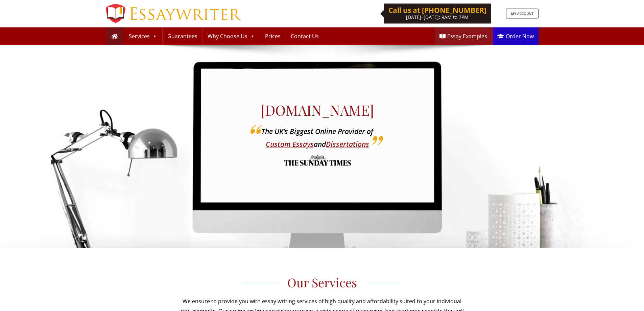 This screenshot has height=311, width=644. What do you see at coordinates (290, 144) in the screenshot?
I see `a: Custom Essays` at bounding box center [290, 144].